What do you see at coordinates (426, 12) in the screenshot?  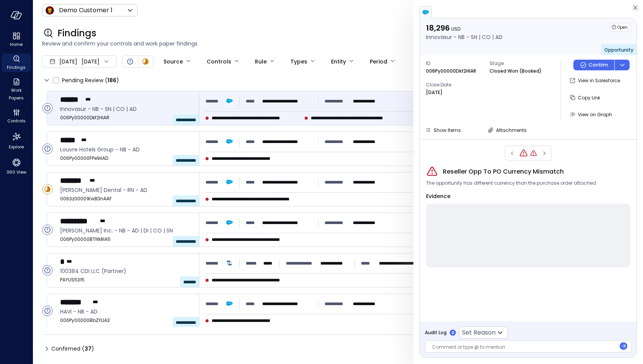 I see `img: salesforce` at bounding box center [426, 12].